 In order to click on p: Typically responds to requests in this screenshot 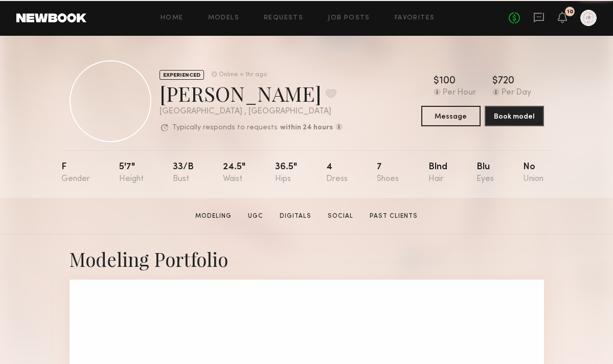, I will do `click(225, 127)`.